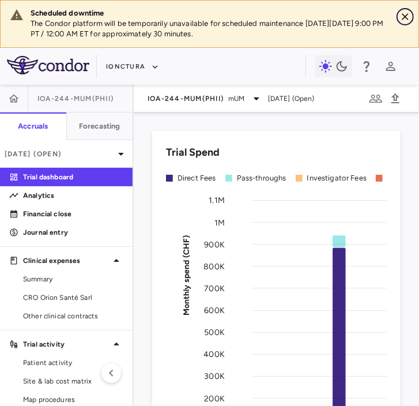 The image size is (419, 406). What do you see at coordinates (73, 232) in the screenshot?
I see `p: Journal entry` at bounding box center [73, 232].